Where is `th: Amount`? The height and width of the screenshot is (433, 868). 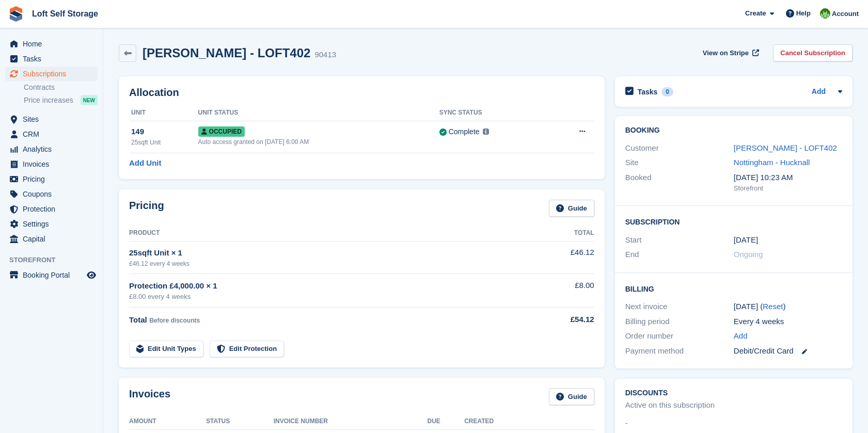 th: Amount is located at coordinates (167, 421).